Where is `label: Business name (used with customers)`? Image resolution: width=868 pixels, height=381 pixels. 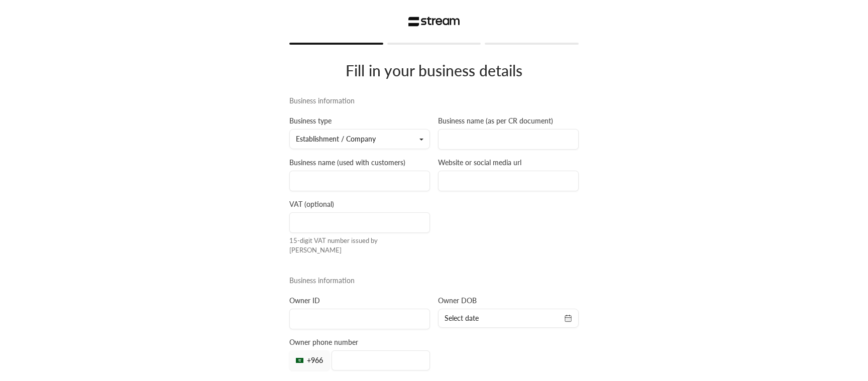 label: Business name (used with customers) is located at coordinates (347, 163).